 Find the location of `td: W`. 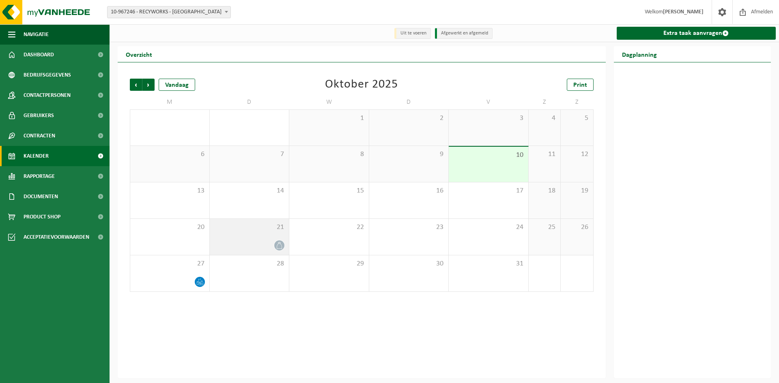

td: W is located at coordinates (329, 102).